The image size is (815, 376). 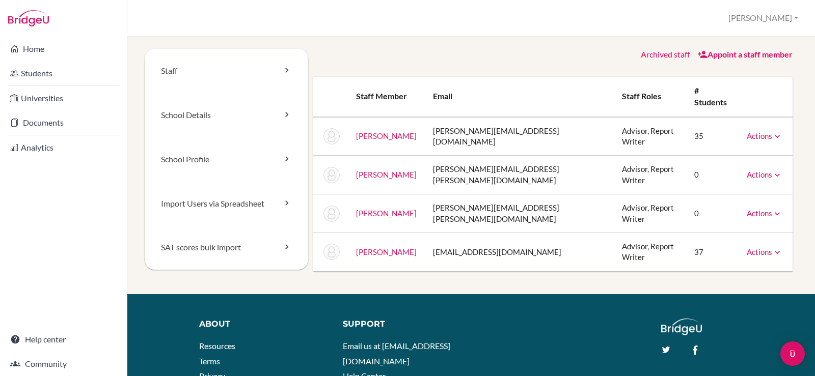 What do you see at coordinates (63, 340) in the screenshot?
I see `a: Help center` at bounding box center [63, 340].